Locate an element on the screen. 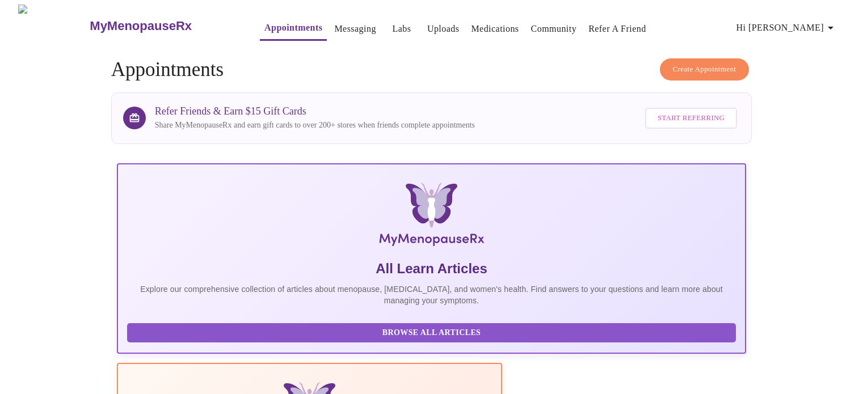 Image resolution: width=863 pixels, height=394 pixels. a: Start Referring is located at coordinates (691, 118).